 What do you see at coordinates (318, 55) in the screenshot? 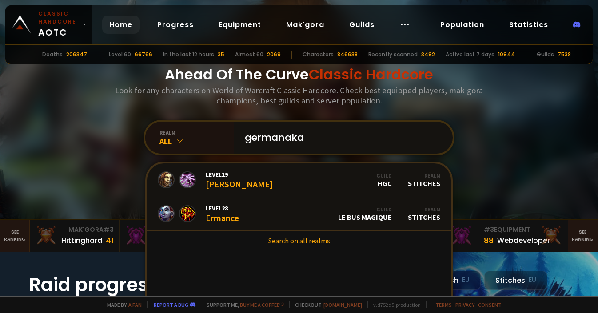
I see `div: Characters` at bounding box center [318, 55].